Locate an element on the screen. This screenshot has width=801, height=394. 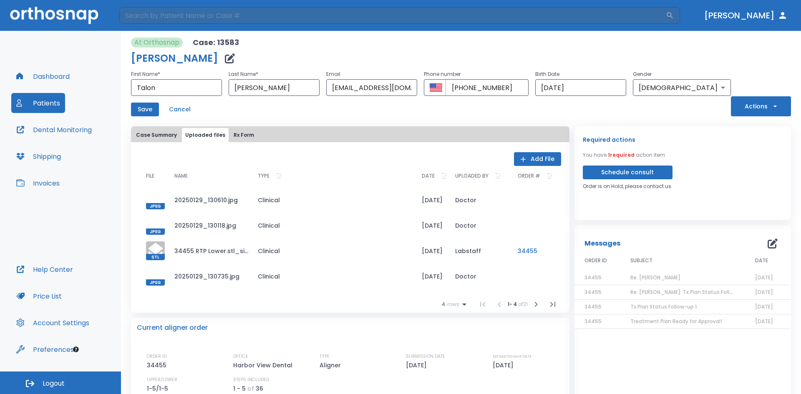
img: Orthosnap is located at coordinates (54, 15).